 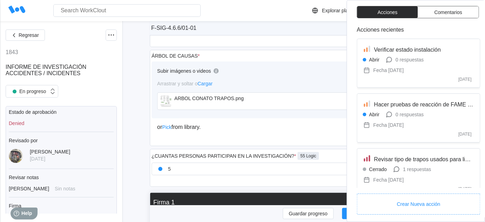 What do you see at coordinates (25, 35) in the screenshot?
I see `button: Regresar` at bounding box center [25, 35].